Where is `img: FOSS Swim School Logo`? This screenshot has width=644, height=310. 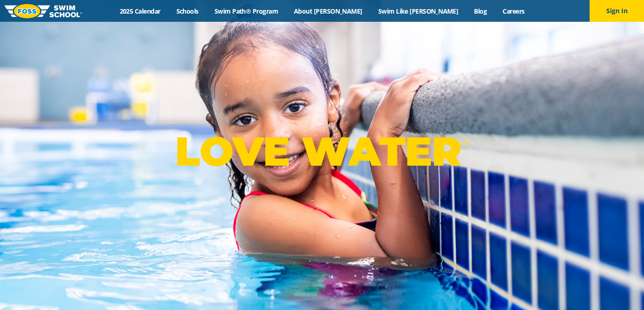 img: FOSS Swim School Logo is located at coordinates (43, 11).